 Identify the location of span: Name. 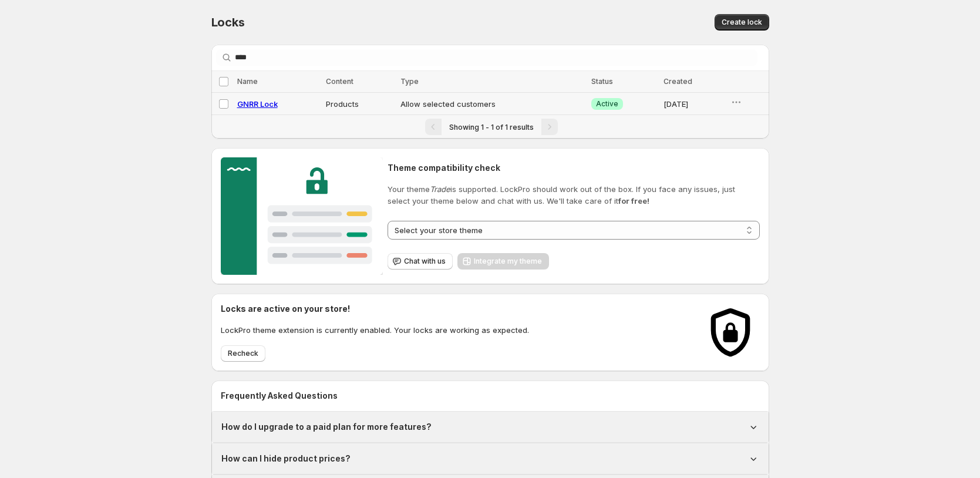
(247, 81).